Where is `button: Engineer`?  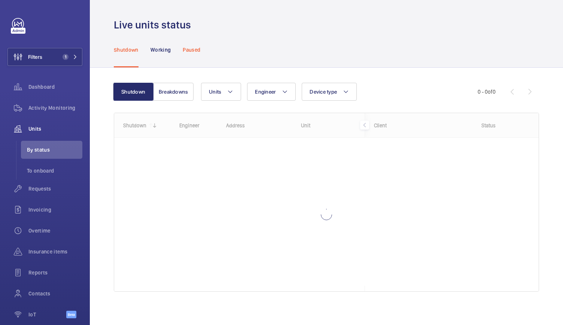
button: Engineer is located at coordinates (271, 92).